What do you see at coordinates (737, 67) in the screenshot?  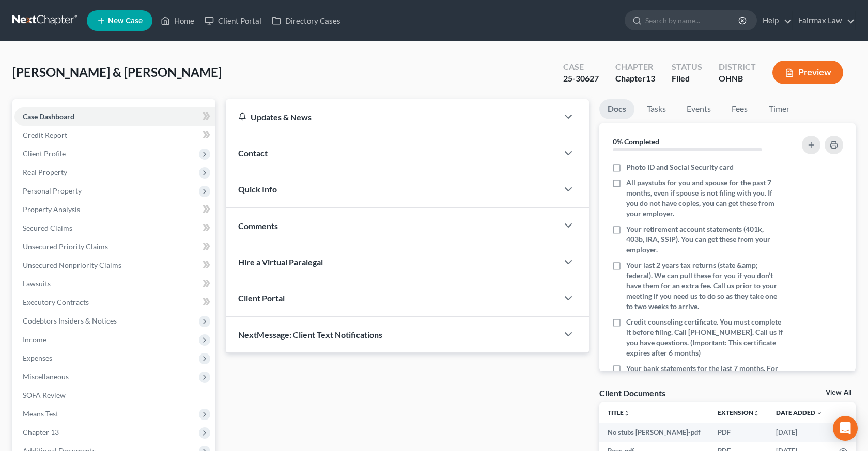 I see `div: District` at bounding box center [737, 67].